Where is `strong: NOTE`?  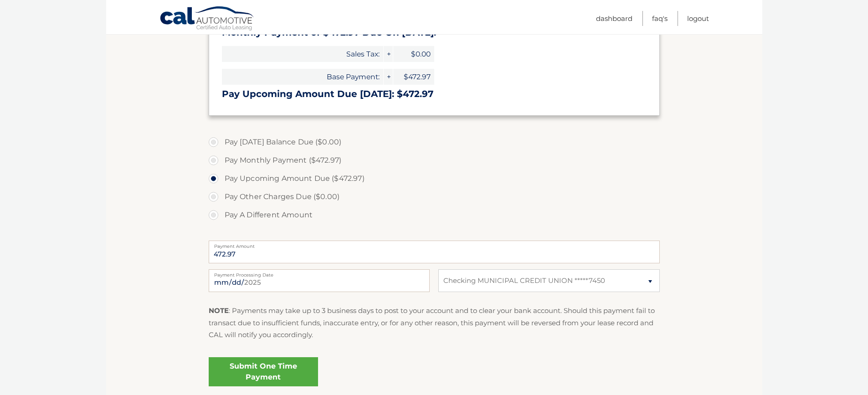 strong: NOTE is located at coordinates (219, 311).